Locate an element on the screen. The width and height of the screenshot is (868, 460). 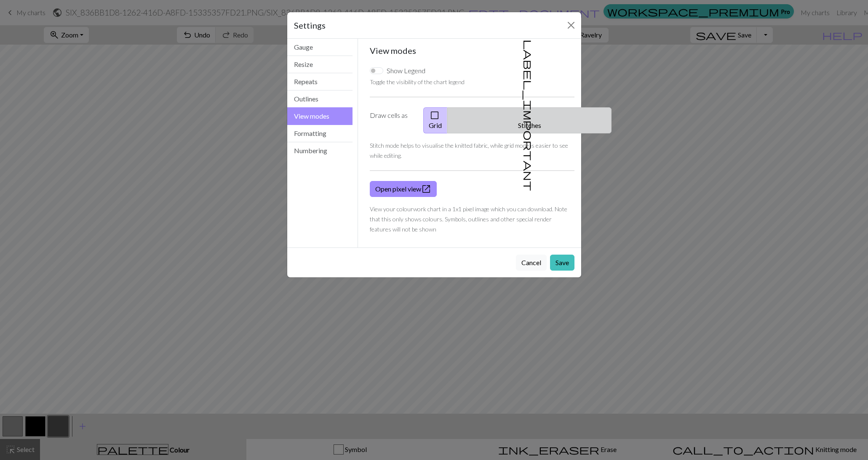
h5: View modes is located at coordinates (472, 51).